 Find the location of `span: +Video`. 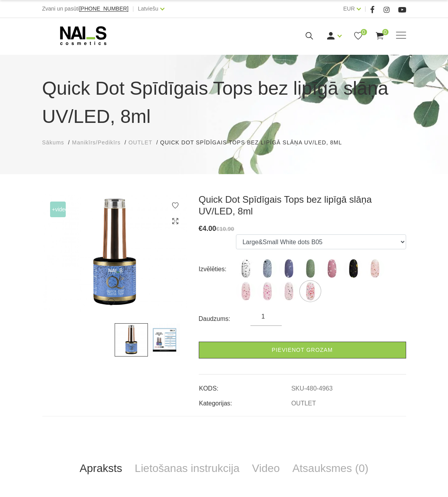

span: +Video is located at coordinates (58, 209).